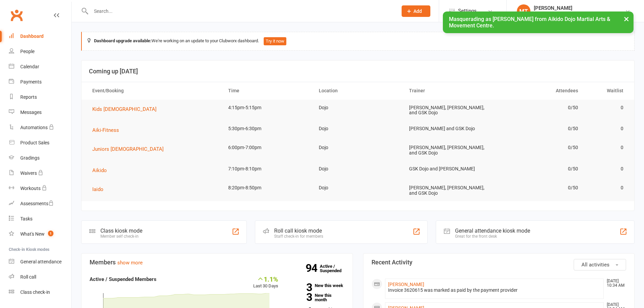  What do you see at coordinates (108, 130) in the screenshot?
I see `button: Aiki-Fitness` at bounding box center [108, 130].